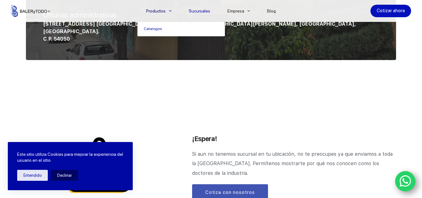 This screenshot has height=198, width=422. Describe the element at coordinates (64, 175) in the screenshot. I see `button: Declinar` at that location.